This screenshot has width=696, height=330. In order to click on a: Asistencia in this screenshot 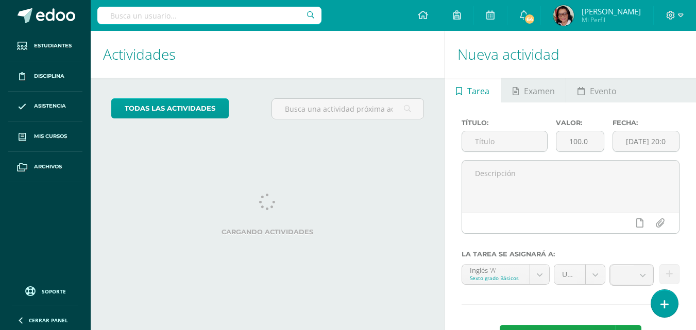, I will do `click(45, 107)`.